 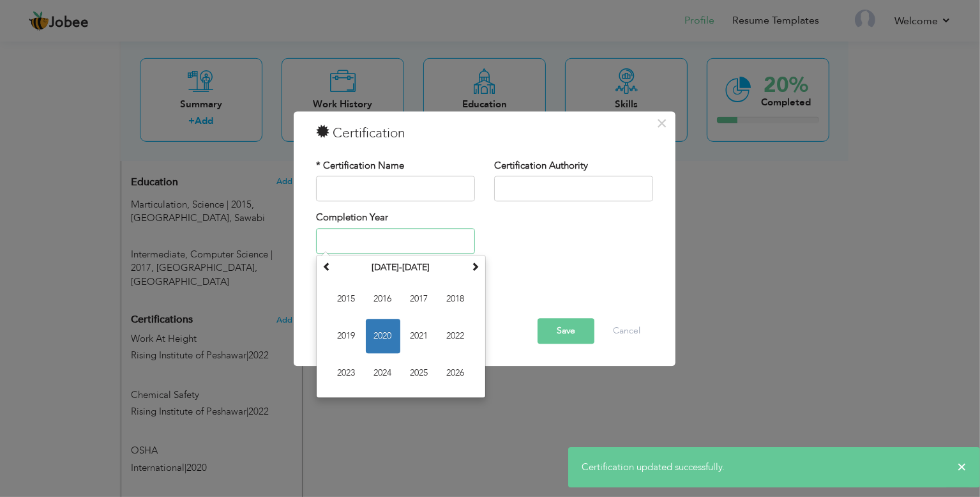 What do you see at coordinates (347, 299) in the screenshot?
I see `span: 2015` at bounding box center [347, 299].